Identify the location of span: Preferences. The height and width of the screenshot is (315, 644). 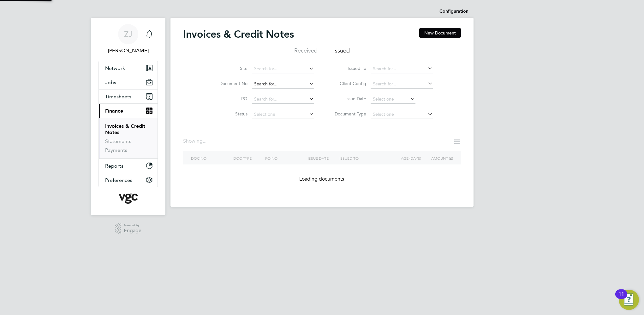
(119, 180).